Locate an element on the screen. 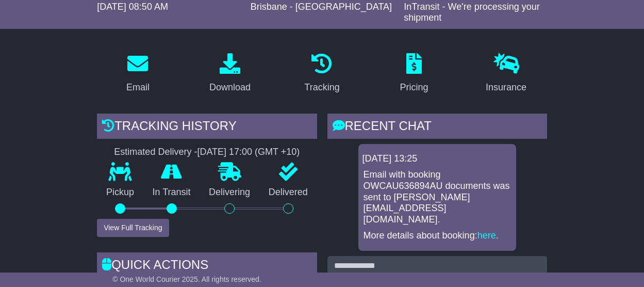 Image resolution: width=644 pixels, height=287 pixels. div: Tracking is located at coordinates (322, 87).